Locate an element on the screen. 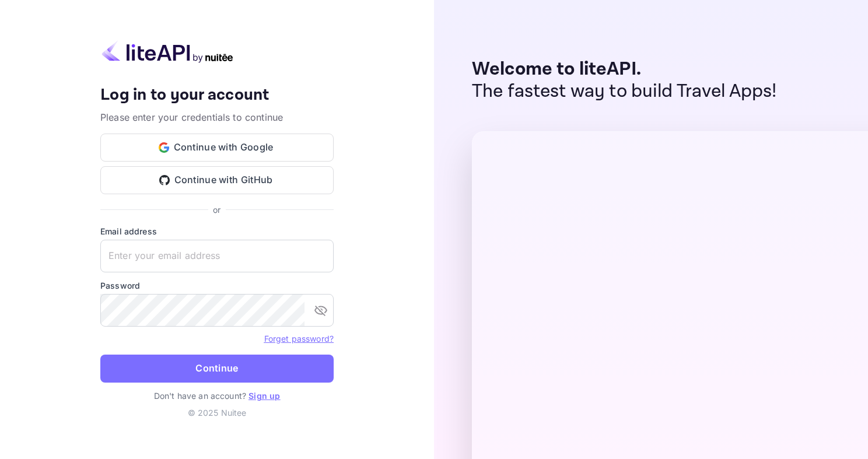  img: liteapi is located at coordinates (168, 52).